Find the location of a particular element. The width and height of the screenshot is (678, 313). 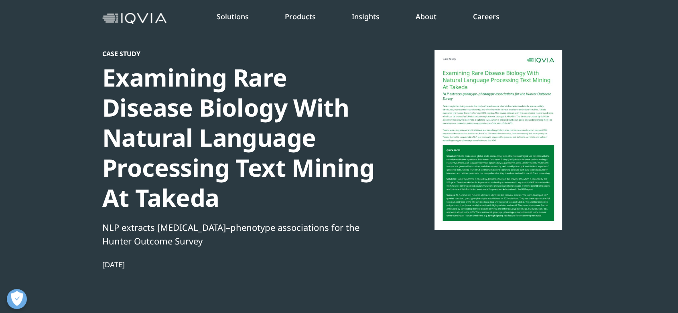

a: Insights is located at coordinates (366, 16).